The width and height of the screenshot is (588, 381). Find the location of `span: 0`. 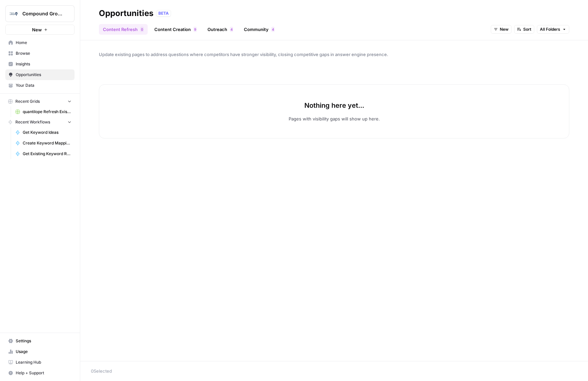

span: 0 is located at coordinates (142, 30).